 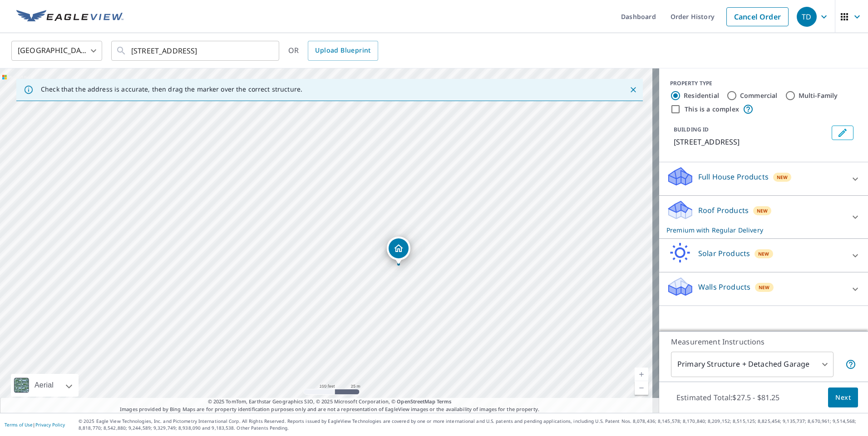 What do you see at coordinates (763, 255) in the screenshot?
I see `div: Solar ProductsNew` at bounding box center [763, 255].